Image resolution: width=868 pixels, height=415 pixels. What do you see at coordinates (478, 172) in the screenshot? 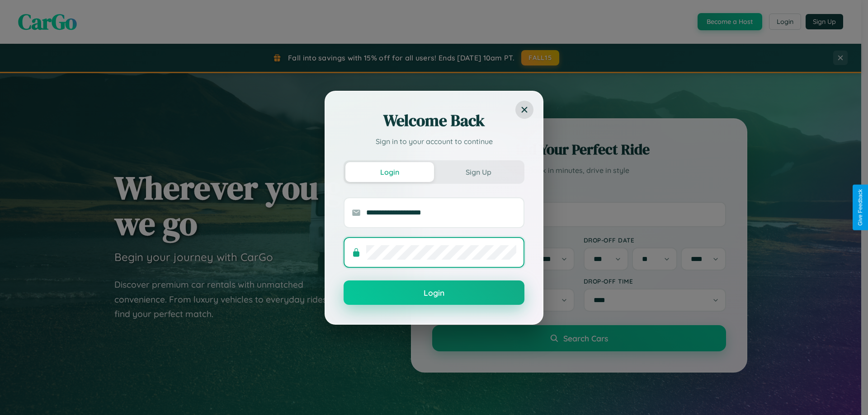
I see `button: Sign Up` at bounding box center [478, 172].